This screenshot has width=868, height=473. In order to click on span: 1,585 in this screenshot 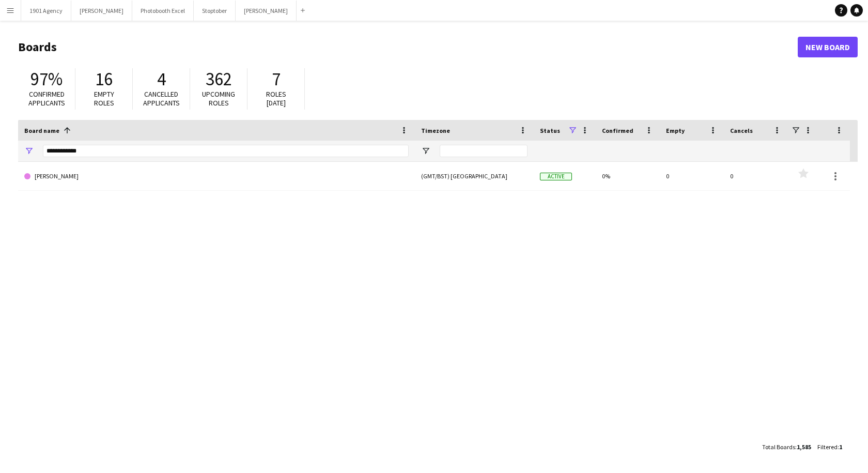, I will do `click(804, 447)`.